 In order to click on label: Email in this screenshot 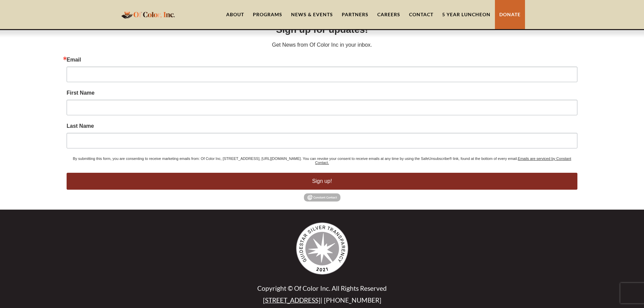, I will do `click(322, 60)`.